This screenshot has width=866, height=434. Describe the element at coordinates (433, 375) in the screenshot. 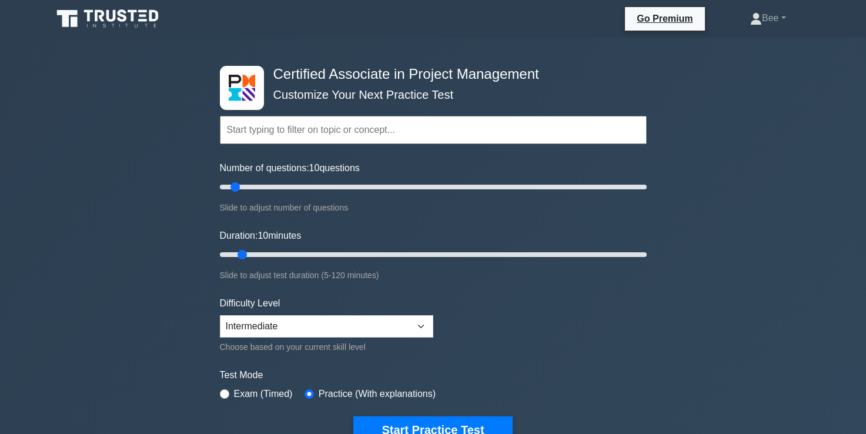

I see `label: Test Mode` at that location.